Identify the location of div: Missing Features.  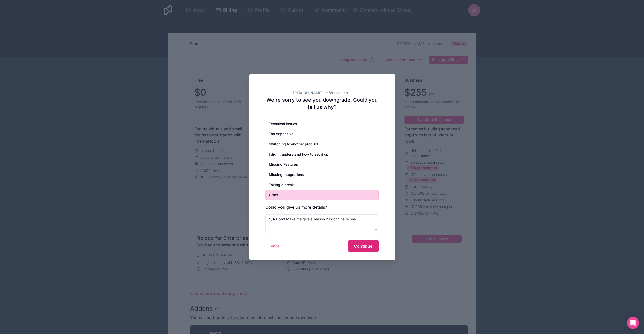
(322, 164).